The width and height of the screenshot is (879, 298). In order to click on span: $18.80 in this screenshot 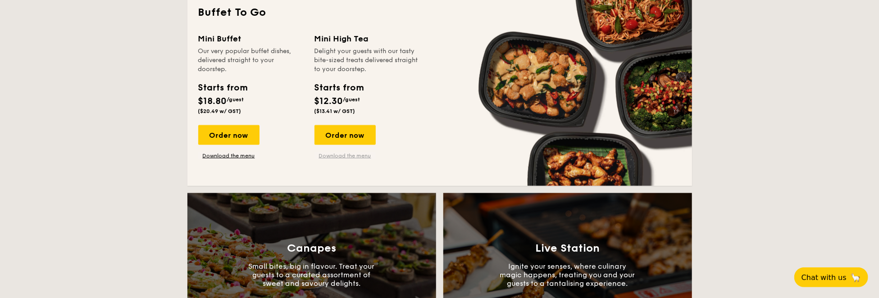, I will do `click(213, 101)`.